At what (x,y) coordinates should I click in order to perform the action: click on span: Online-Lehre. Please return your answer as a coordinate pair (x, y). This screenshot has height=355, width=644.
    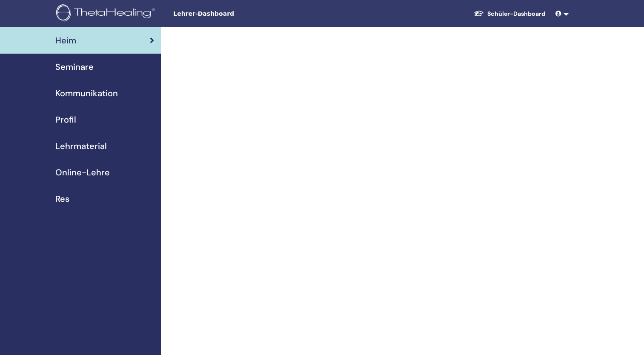
    Looking at the image, I should click on (83, 173).